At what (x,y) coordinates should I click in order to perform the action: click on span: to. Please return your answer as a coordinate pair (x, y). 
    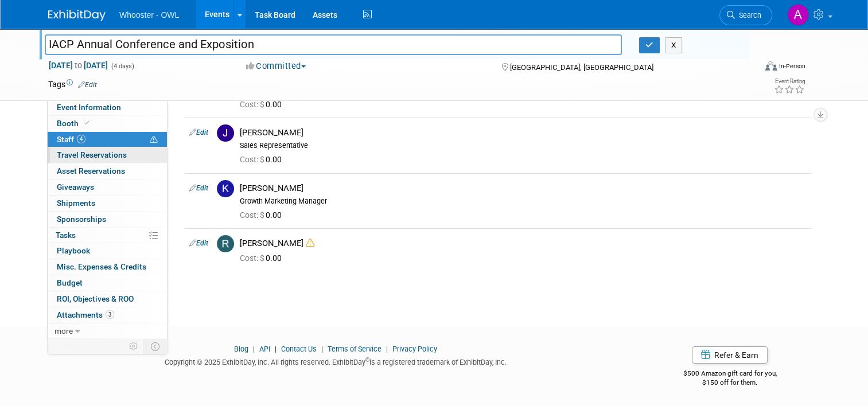
    Looking at the image, I should click on (78, 65).